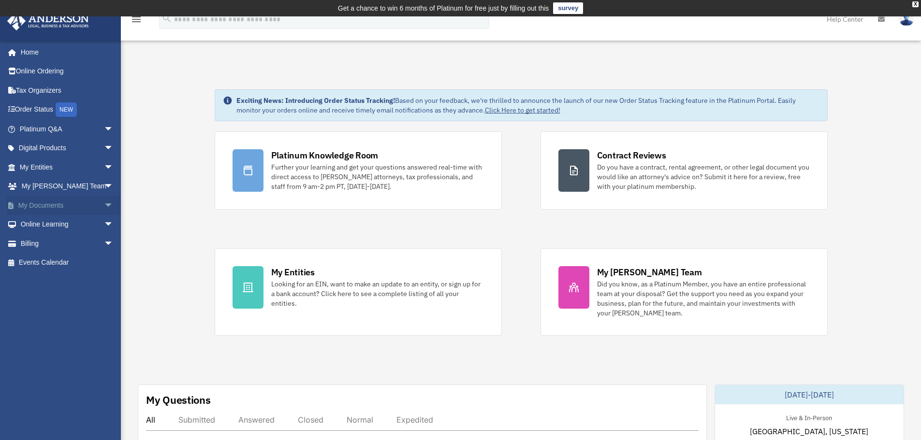 This screenshot has width=921, height=440. What do you see at coordinates (67, 263) in the screenshot?
I see `a: Events Calendar` at bounding box center [67, 263].